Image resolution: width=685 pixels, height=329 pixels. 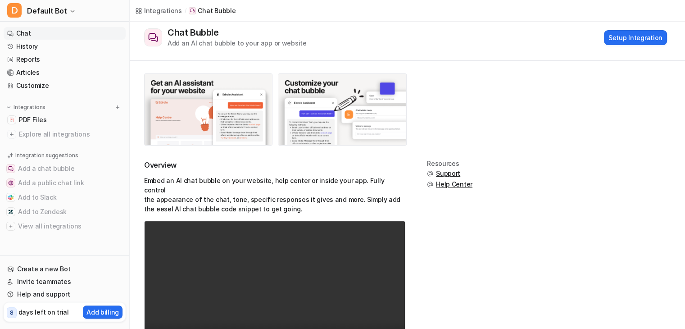 I want to click on p: 8, so click(x=12, y=313).